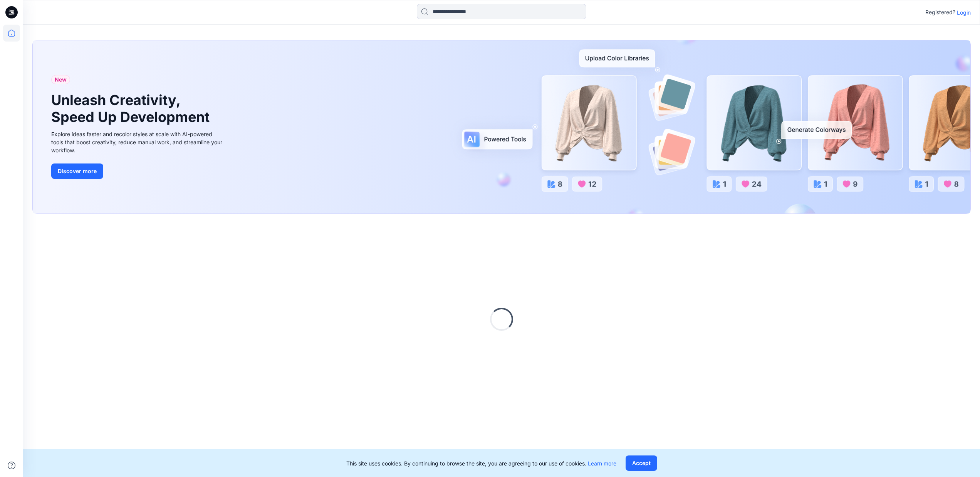 The height and width of the screenshot is (477, 980). What do you see at coordinates (964, 12) in the screenshot?
I see `p: Login` at bounding box center [964, 12].